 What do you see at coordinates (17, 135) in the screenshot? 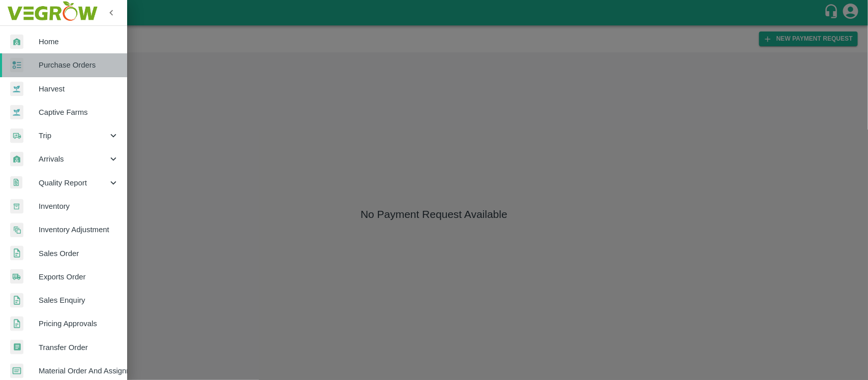
I see `img: delivery` at bounding box center [17, 135].